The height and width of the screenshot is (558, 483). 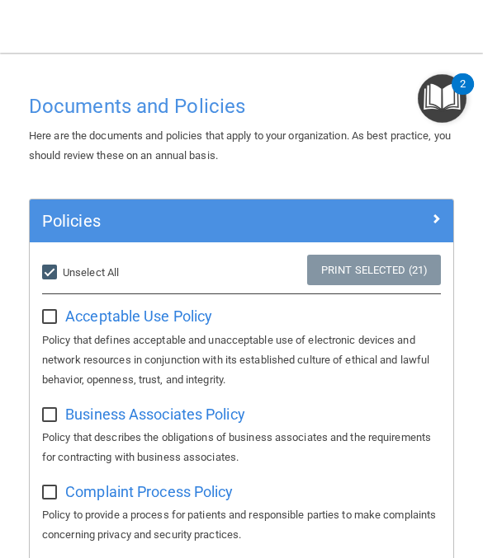 I want to click on button: Open Resource Center, 2 new notifications, so click(x=441, y=98).